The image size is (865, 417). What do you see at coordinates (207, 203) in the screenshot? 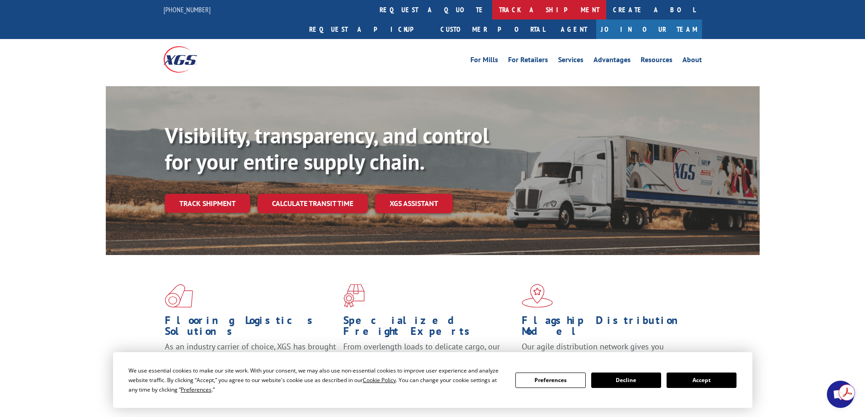
I see `a: Track shipment` at bounding box center [207, 203].